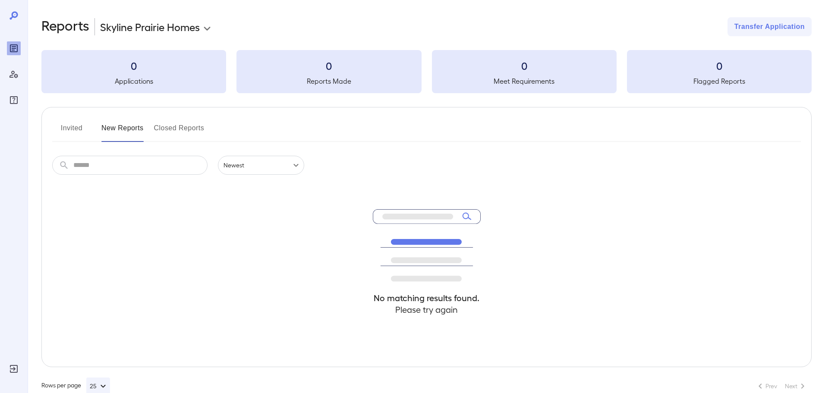 The height and width of the screenshot is (393, 822). I want to click on div: Reports, so click(14, 48).